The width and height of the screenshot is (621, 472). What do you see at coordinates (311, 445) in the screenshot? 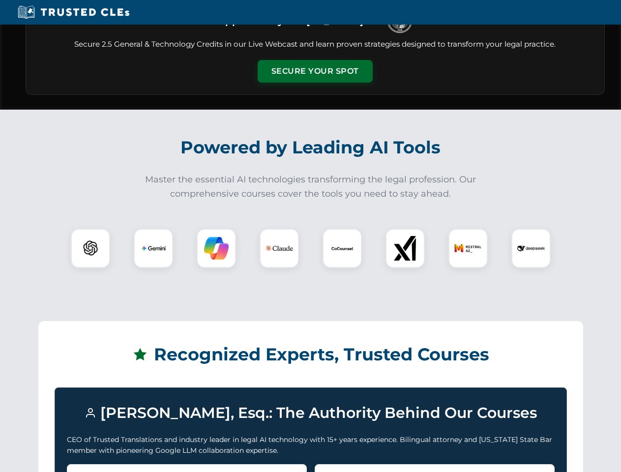
I see `p: CEO of Trusted Translations and industry leader in legal AI technology with 15+ years experience....` at bounding box center [311, 445].